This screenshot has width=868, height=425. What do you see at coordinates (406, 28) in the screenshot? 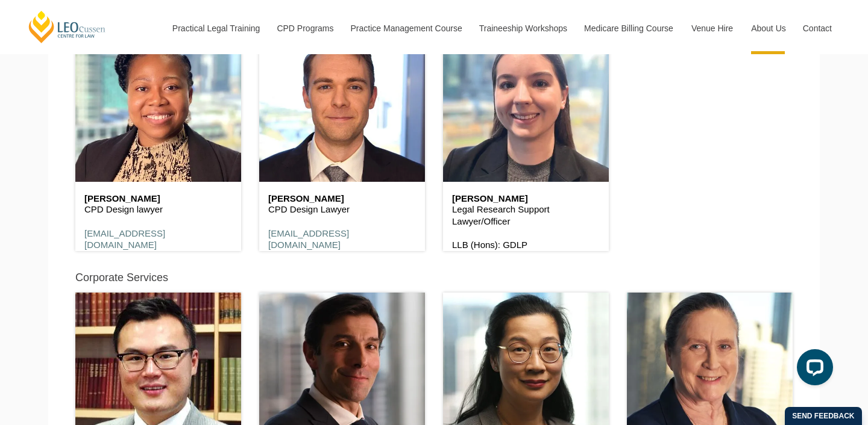
I see `a: Practice Management Course` at bounding box center [406, 28].